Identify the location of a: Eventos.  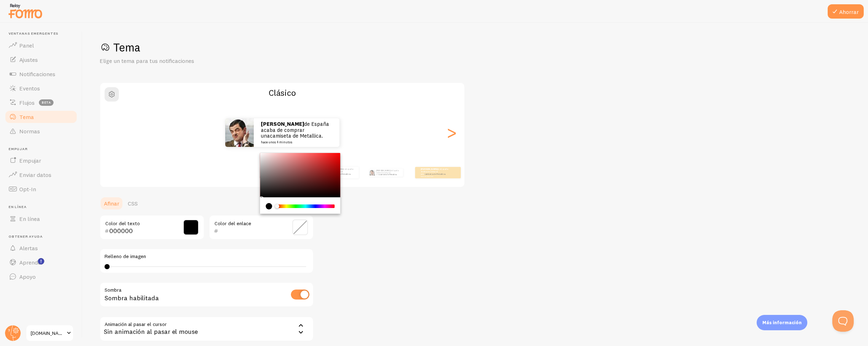
(41, 88).